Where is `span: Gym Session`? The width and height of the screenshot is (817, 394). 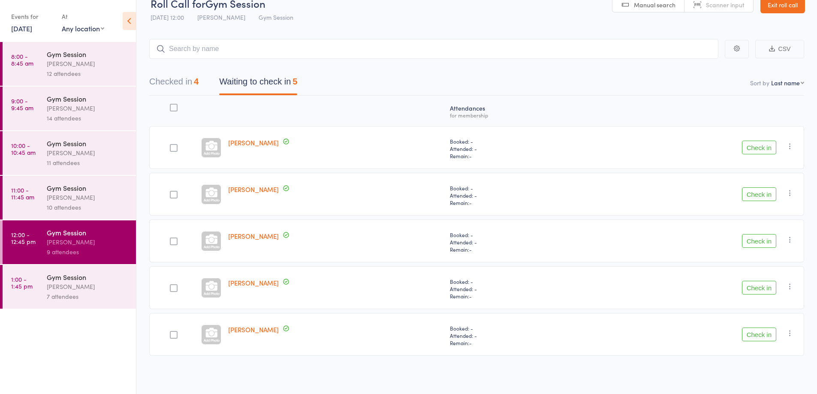
span: Gym Session is located at coordinates (276, 17).